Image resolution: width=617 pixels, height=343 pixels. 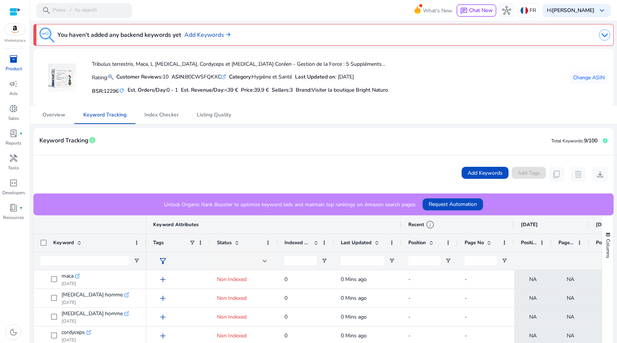 What do you see at coordinates (290, 204) in the screenshot?
I see `p: Unlock Organic Rank Booster to optimize keyword bids and maintain top rankings on Amazon search p...` at bounding box center [290, 204].